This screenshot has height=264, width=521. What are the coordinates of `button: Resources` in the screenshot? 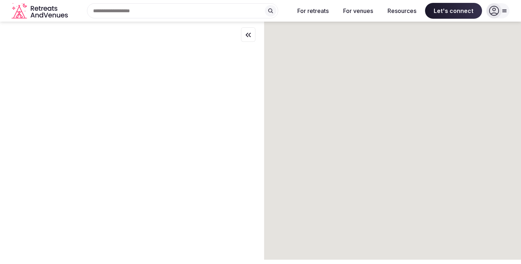 It's located at (402, 11).